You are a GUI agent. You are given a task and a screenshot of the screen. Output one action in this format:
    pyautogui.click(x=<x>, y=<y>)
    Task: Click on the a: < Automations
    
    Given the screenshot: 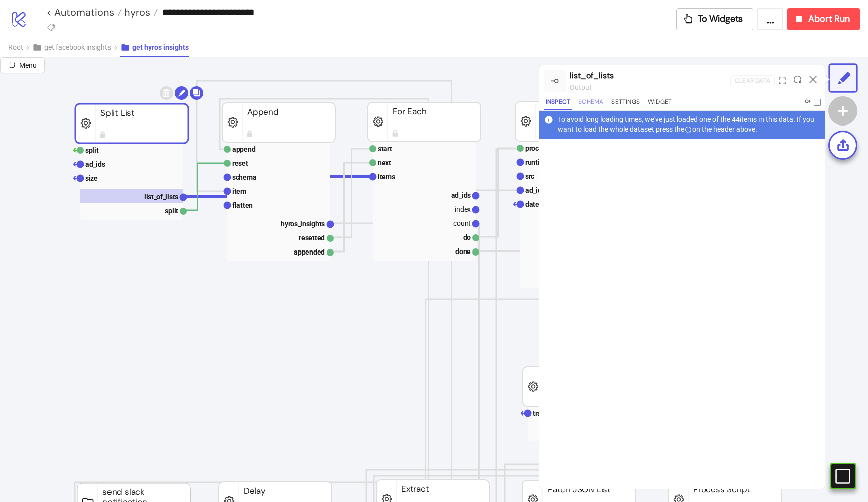 What is the action you would take?
    pyautogui.click(x=84, y=12)
    